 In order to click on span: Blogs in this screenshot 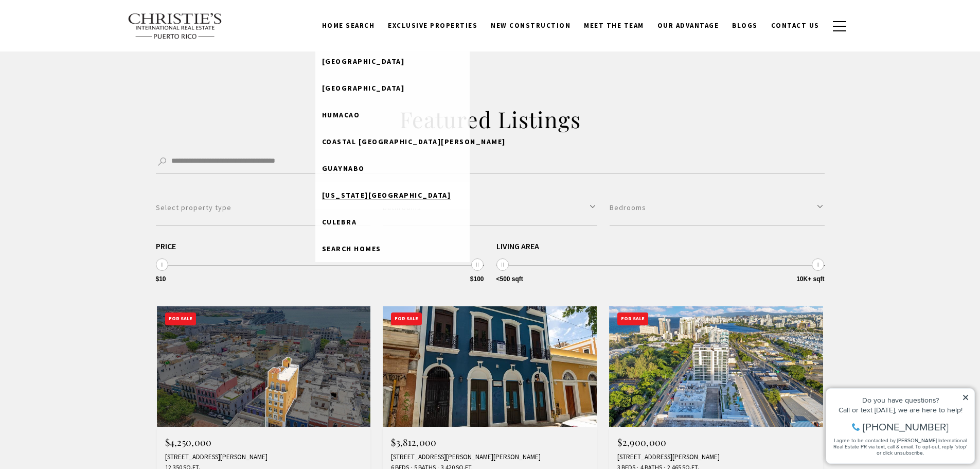, I will do `click(745, 25)`.